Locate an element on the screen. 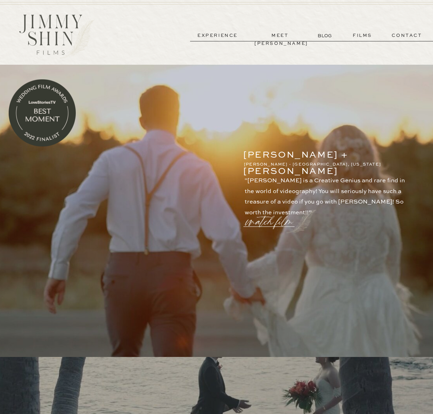 The height and width of the screenshot is (414, 433). p: experience is located at coordinates (218, 35).